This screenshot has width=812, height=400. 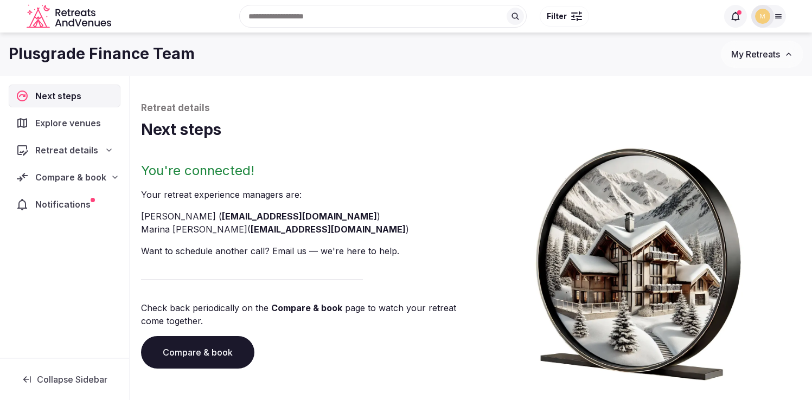 I want to click on h2: You're connected!, so click(x=304, y=171).